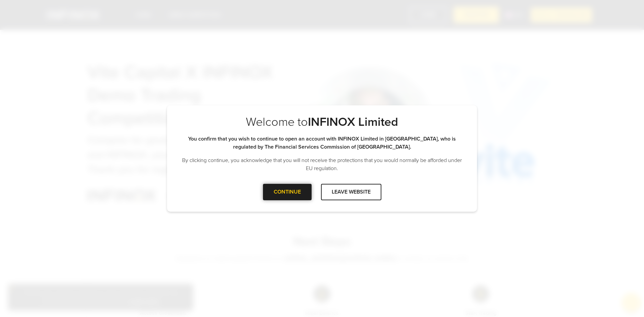  What do you see at coordinates (353, 122) in the screenshot?
I see `strong: INFINOX Limited` at bounding box center [353, 122].